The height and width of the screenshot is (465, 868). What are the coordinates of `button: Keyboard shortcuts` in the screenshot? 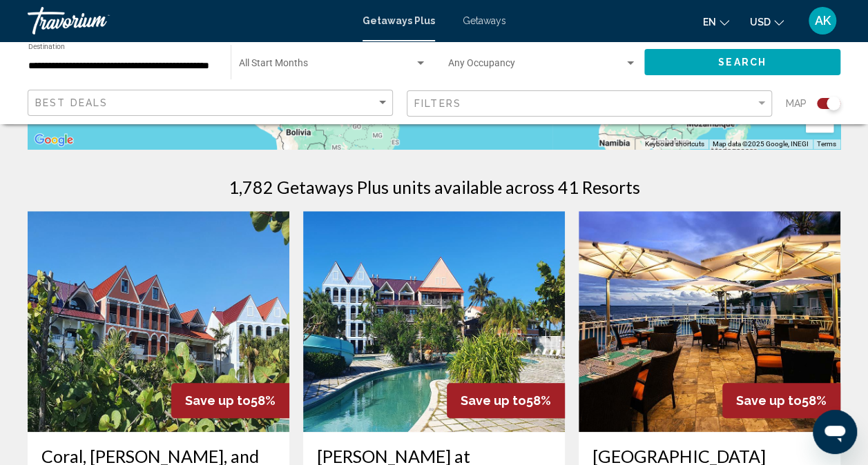 It's located at (675, 144).